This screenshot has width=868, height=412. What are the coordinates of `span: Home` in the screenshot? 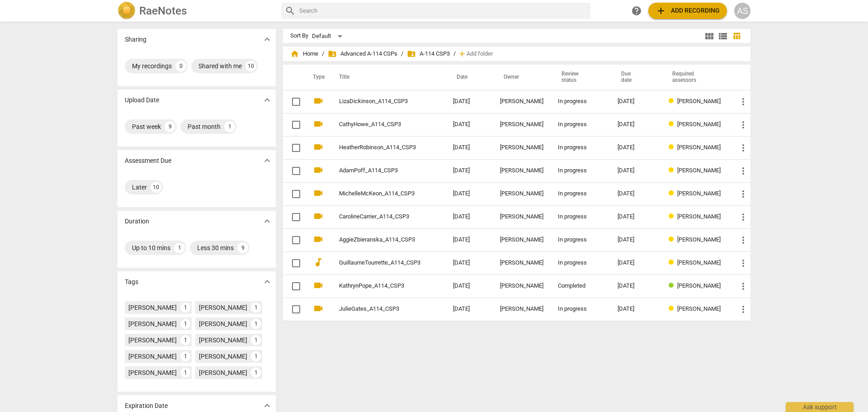 It's located at (304, 54).